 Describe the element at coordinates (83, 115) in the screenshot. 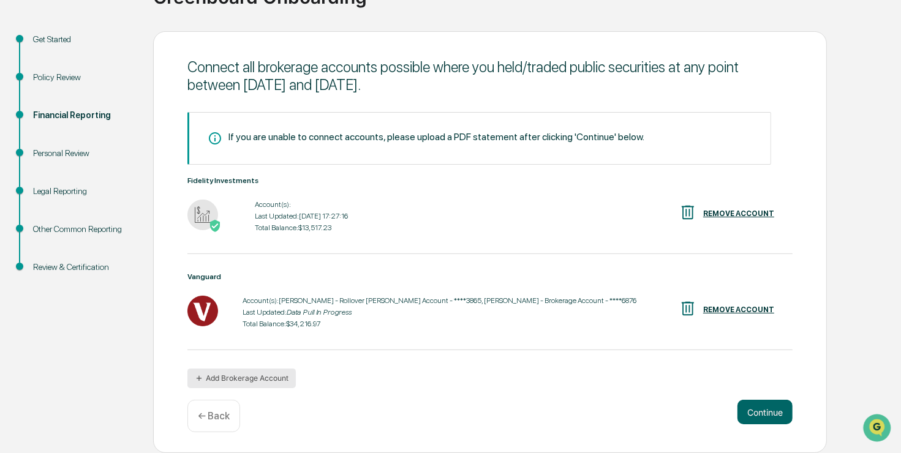

I see `div: Financial Reporting` at that location.